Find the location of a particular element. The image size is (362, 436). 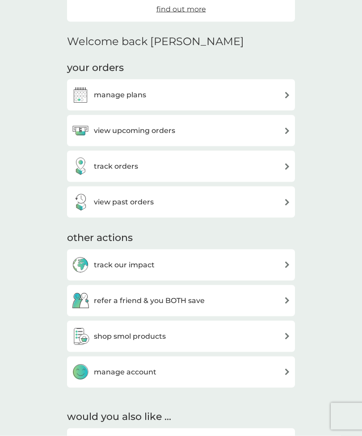

a: find out more is located at coordinates (181, 9).